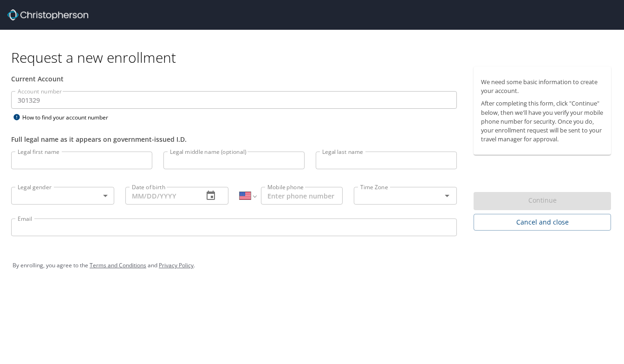 The width and height of the screenshot is (624, 364). Describe the element at coordinates (69, 117) in the screenshot. I see `div: How to find your account number` at that location.